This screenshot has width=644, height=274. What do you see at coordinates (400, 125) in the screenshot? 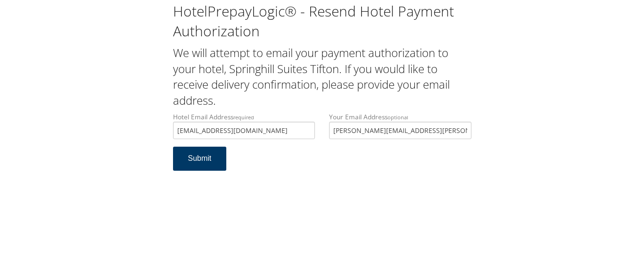
I see `label: Your Email Address` at bounding box center [400, 125].